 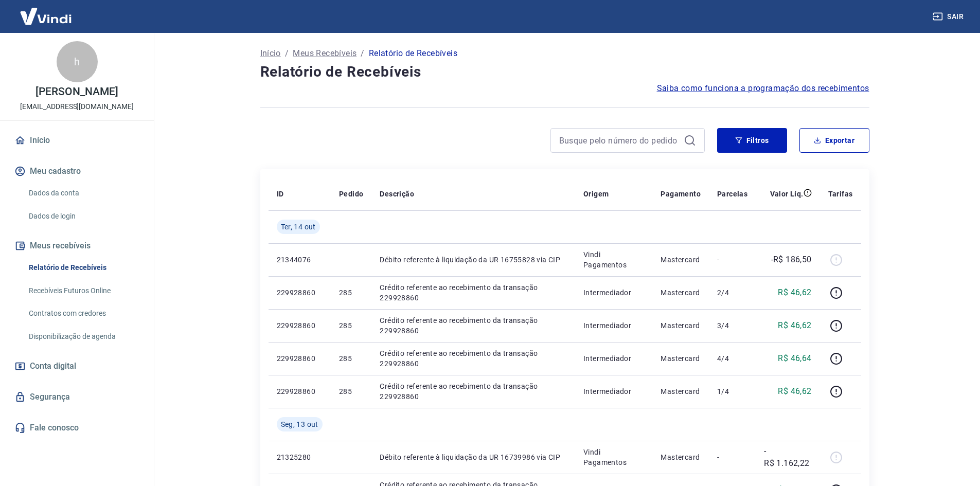 What do you see at coordinates (76, 171) in the screenshot?
I see `button: Meu cadastro` at bounding box center [76, 171].